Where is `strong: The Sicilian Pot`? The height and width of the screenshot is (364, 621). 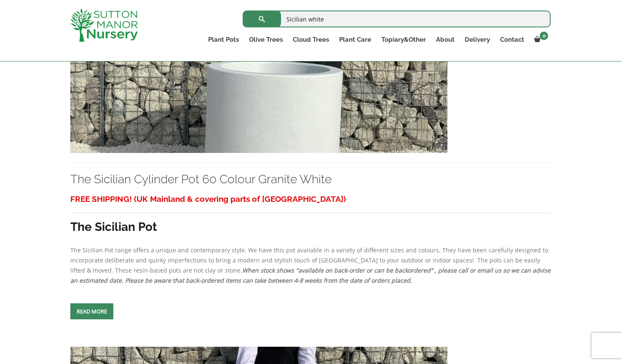
strong: The Sicilian Pot is located at coordinates (114, 227).